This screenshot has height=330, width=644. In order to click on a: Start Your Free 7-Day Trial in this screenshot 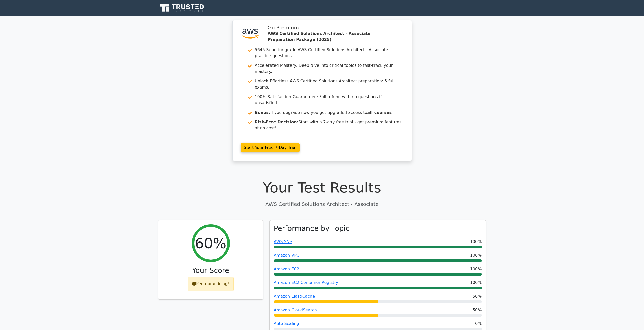, I will do `click(270, 148)`.